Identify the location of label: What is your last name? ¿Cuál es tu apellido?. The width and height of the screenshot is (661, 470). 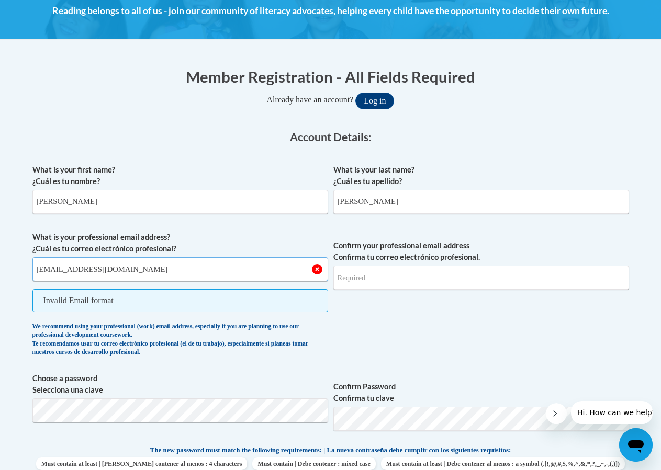
(481, 176).